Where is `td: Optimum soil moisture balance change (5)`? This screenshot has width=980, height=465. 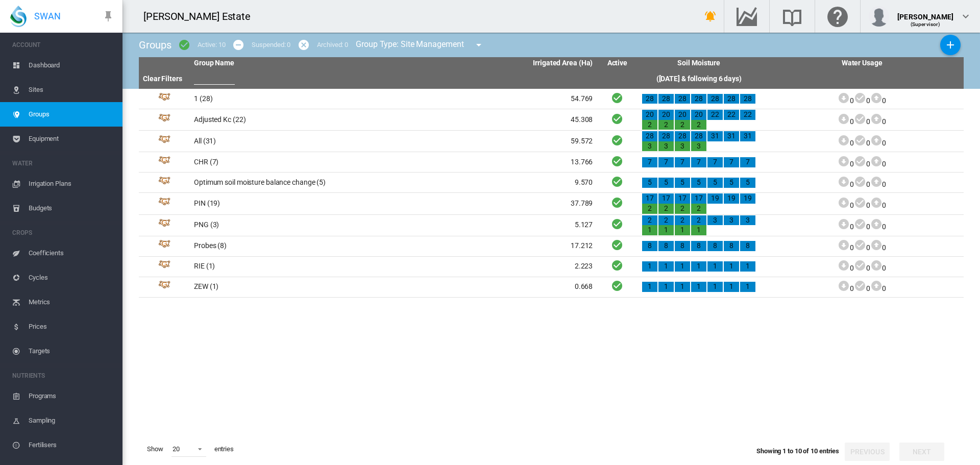
td: Optimum soil moisture balance change (5) is located at coordinates (292, 182).